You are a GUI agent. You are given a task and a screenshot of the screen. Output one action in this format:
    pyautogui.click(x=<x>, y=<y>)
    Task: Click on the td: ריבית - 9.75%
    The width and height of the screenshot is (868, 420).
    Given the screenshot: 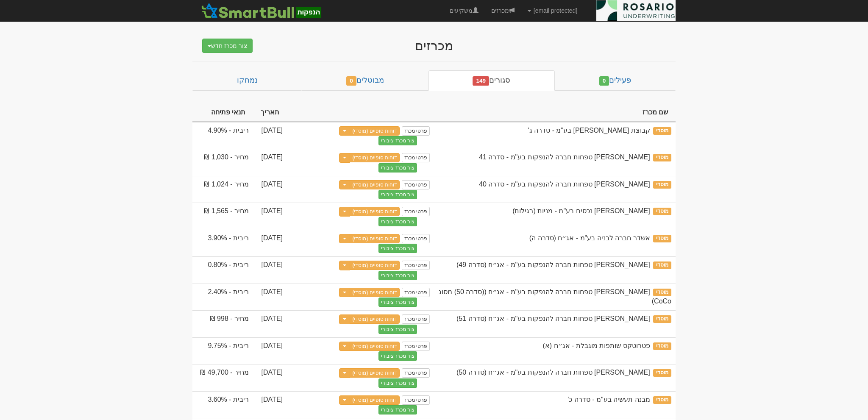 What is the action you would take?
    pyautogui.click(x=222, y=351)
    